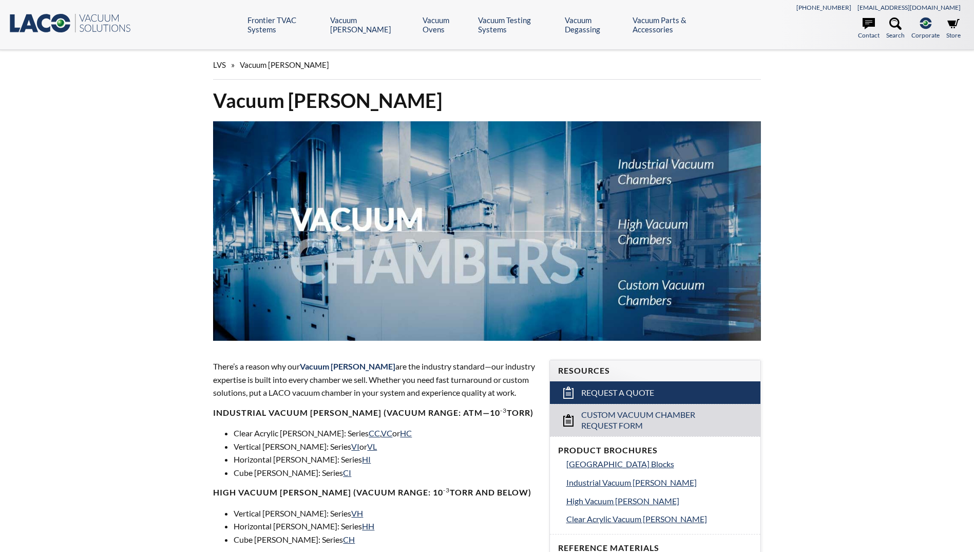 This screenshot has height=552, width=974. I want to click on span: Custom Vacuum Chamber Request Form, so click(656, 420).